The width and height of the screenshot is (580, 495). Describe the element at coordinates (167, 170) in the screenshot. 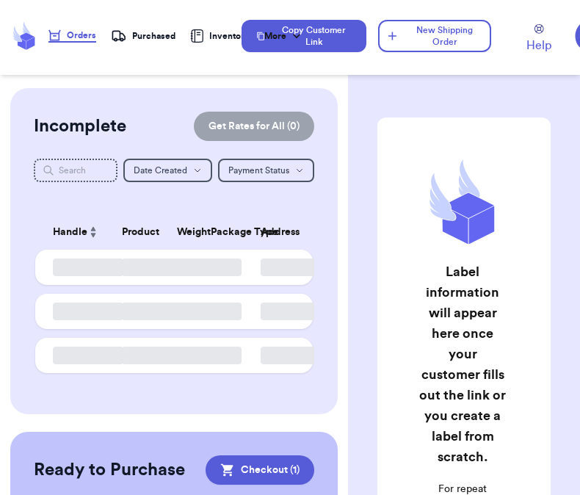

I see `button: Date Created` at that location.